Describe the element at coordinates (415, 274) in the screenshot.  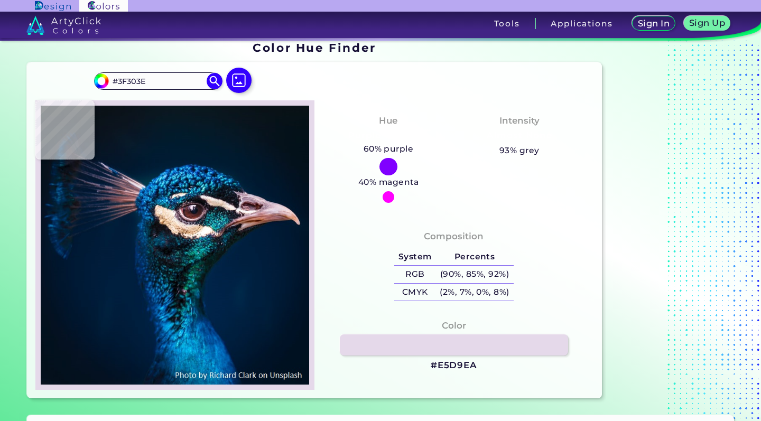
I see `h5: RGB` at that location.